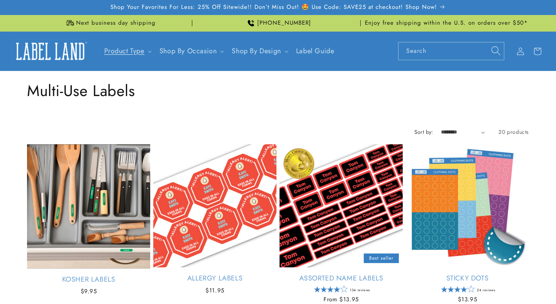 The width and height of the screenshot is (556, 304). I want to click on summary: Shop By Design, so click(259, 51).